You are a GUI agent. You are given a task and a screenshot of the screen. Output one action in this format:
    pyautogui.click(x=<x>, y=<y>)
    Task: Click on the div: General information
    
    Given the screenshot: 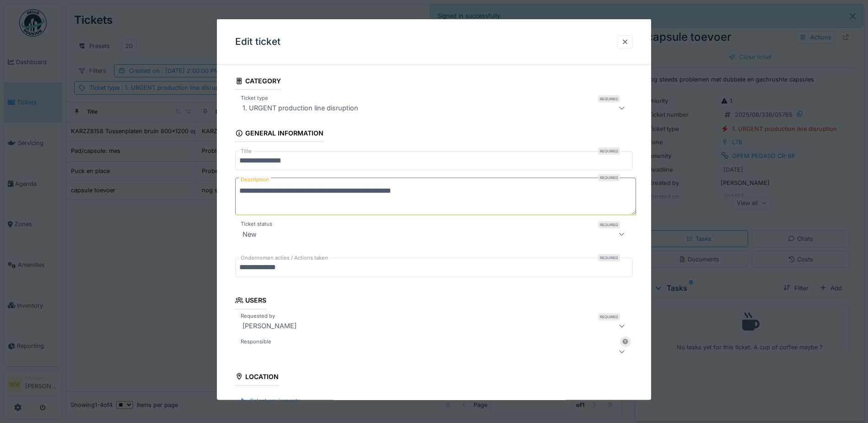 What is the action you would take?
    pyautogui.click(x=279, y=134)
    